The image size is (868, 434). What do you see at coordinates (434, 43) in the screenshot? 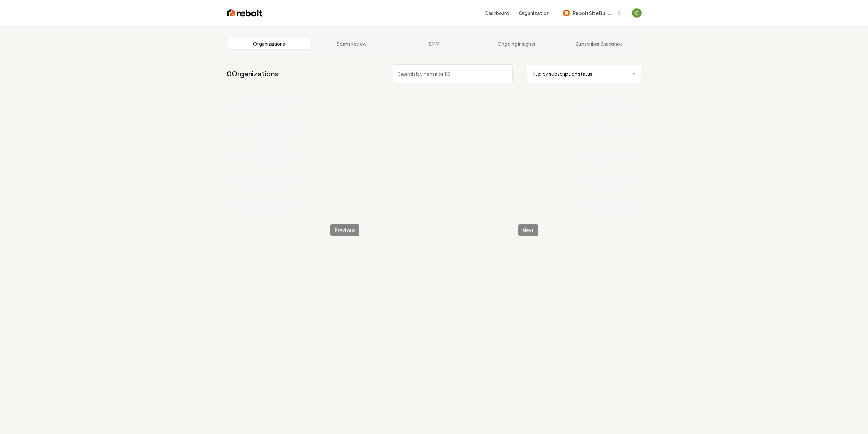
I see `a: SMM` at bounding box center [434, 43].